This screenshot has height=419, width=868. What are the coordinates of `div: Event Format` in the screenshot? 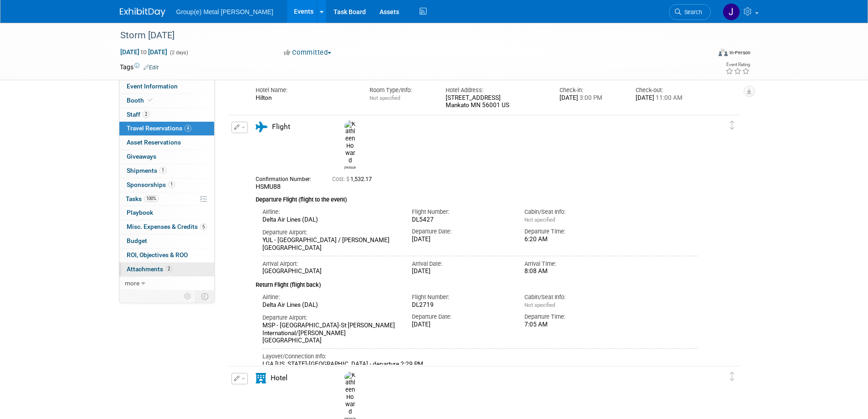 It's located at (704, 54).